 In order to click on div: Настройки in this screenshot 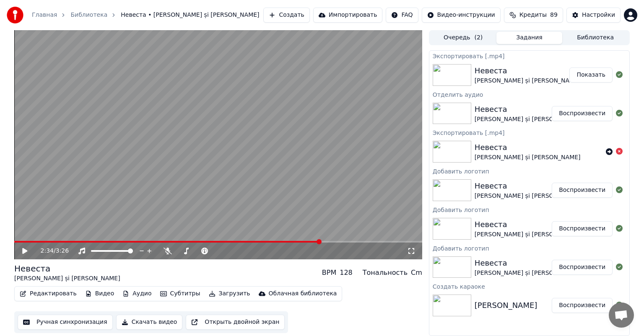, I will do `click(599, 15)`.